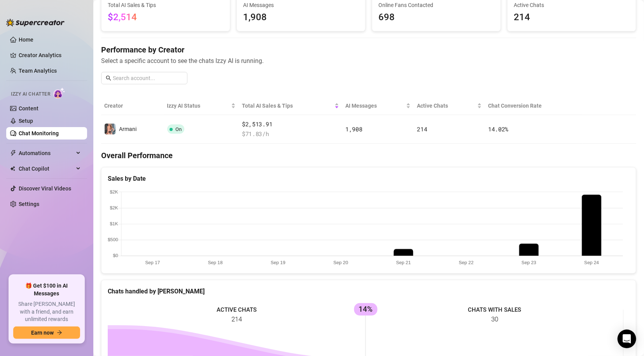 This screenshot has width=644, height=356. Describe the element at coordinates (198, 106) in the screenshot. I see `span: Izzy AI Status` at that location.